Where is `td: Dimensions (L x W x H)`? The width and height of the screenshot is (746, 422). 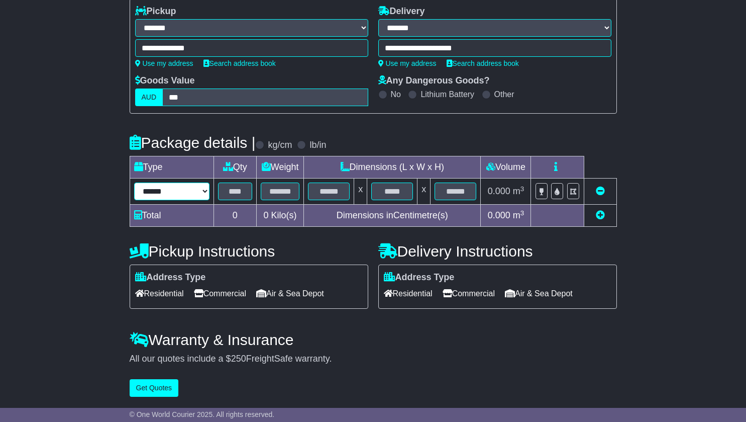 td: Dimensions (L x W x H) is located at coordinates (392, 167).